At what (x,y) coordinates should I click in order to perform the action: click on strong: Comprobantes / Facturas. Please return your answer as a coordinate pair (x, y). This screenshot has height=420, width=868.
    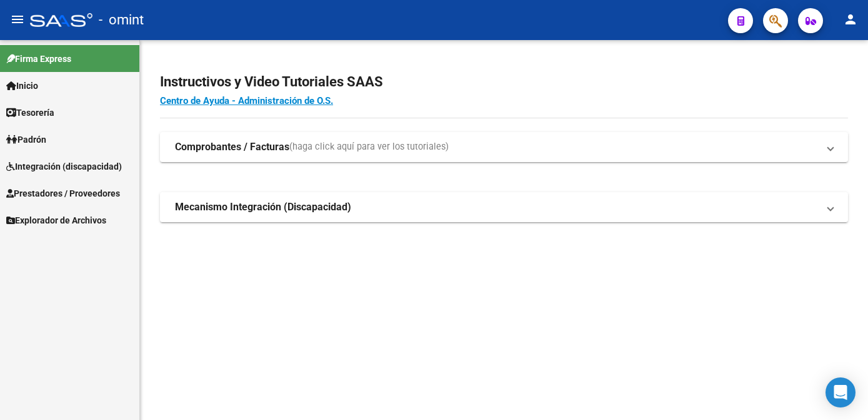
    Looking at the image, I should click on (232, 147).